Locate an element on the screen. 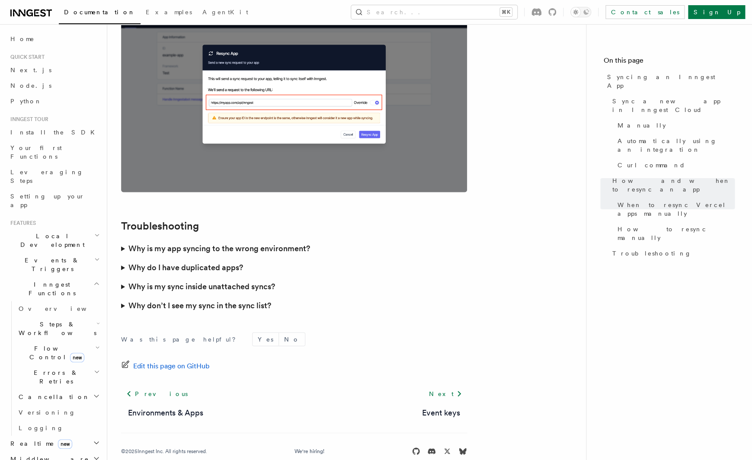 This screenshot has height=460, width=752. a: Leveraging Steps is located at coordinates (54, 176).